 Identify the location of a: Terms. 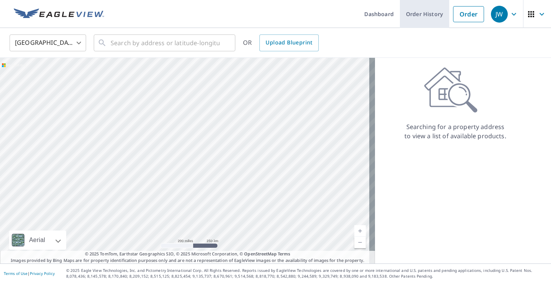
(284, 253).